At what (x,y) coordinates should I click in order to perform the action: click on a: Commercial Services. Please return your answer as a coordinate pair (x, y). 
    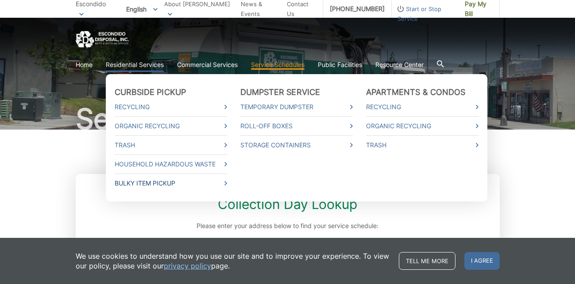
    Looking at the image, I should click on (207, 65).